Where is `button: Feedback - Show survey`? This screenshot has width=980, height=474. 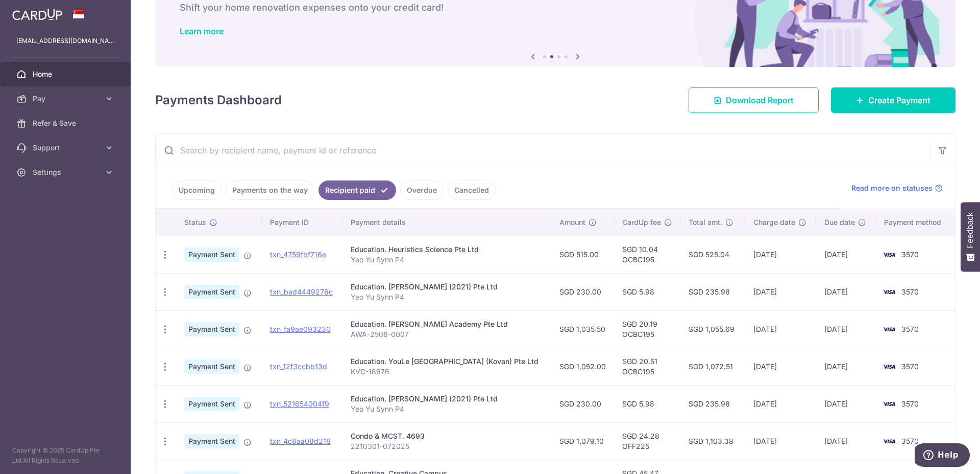
button: Feedback - Show survey is located at coordinates (970, 237).